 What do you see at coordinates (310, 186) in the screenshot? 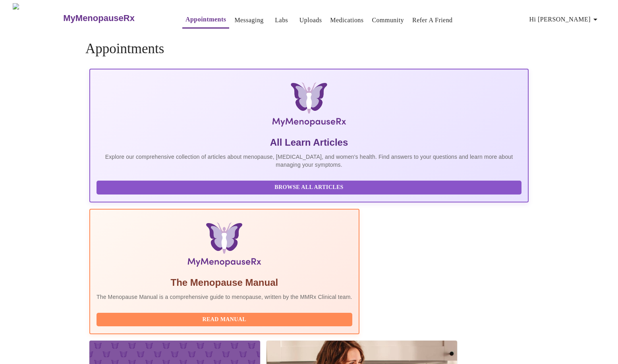
I see `a: Browse All Articles` at bounding box center [310, 186].